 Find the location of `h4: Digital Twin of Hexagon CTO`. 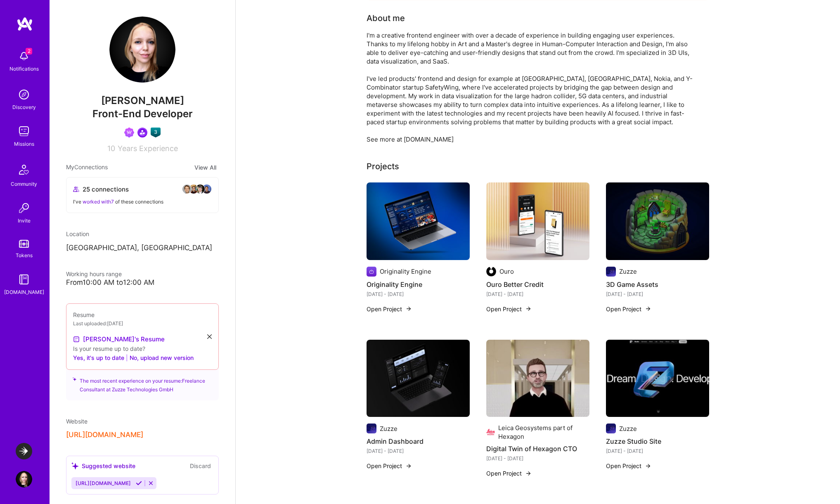

h4: Digital Twin of Hexagon CTO is located at coordinates (538, 448).